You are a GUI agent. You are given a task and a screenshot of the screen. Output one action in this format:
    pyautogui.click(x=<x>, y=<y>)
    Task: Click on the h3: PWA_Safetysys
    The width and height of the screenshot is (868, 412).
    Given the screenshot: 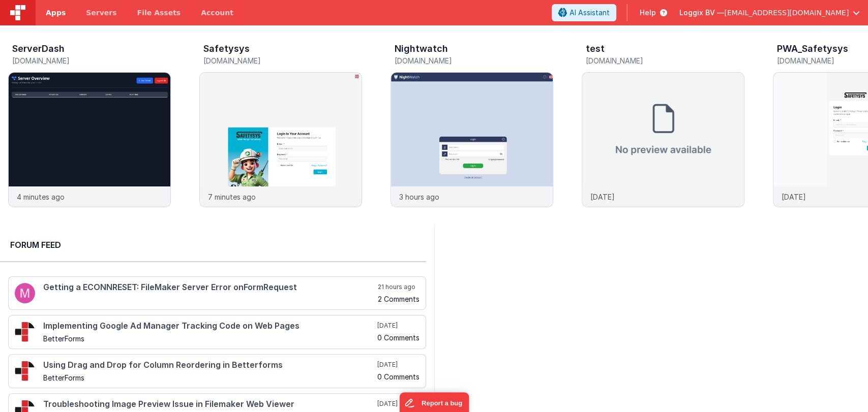 What is the action you would take?
    pyautogui.click(x=812, y=49)
    